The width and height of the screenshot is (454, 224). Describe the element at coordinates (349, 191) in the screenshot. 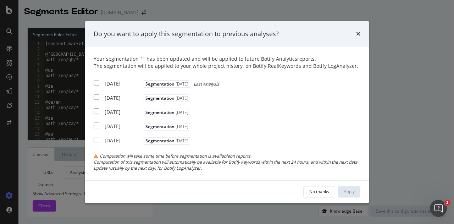

I see `div: Apply` at that location.